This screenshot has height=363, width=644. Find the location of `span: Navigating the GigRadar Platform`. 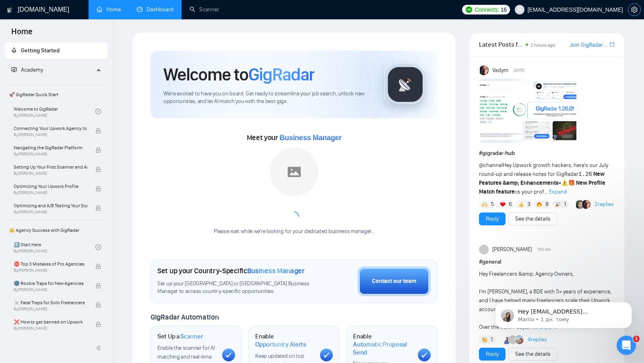

span: Navigating the GigRadar Platform is located at coordinates (50, 148).